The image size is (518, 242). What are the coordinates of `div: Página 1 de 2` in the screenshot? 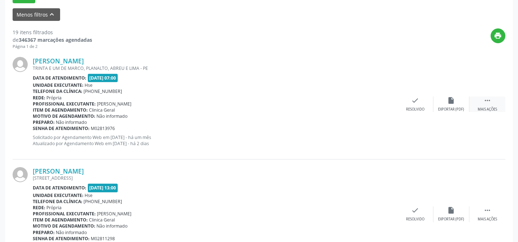 It's located at (52, 46).